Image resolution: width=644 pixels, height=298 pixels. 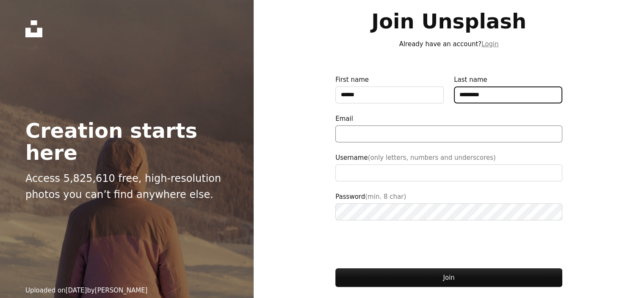 What do you see at coordinates (432, 158) in the screenshot?
I see `span: (only letters, numbers and underscores)` at bounding box center [432, 158].